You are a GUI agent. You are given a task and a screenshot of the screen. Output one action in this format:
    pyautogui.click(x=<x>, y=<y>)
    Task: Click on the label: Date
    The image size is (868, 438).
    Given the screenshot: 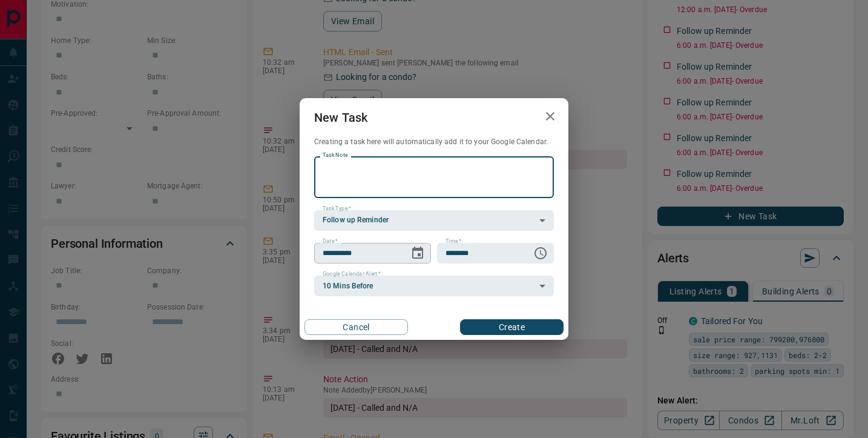 What is the action you would take?
    pyautogui.click(x=330, y=241)
    